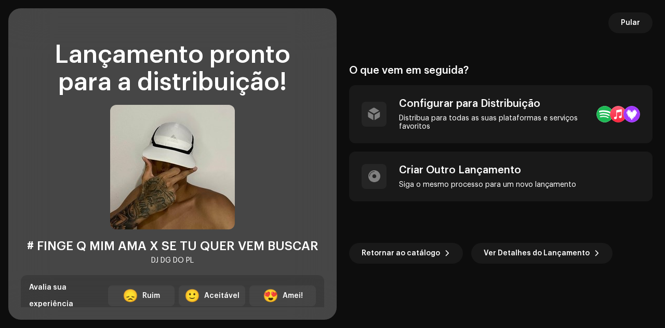 Image resolution: width=665 pixels, height=328 pixels. What do you see at coordinates (493, 123) in the screenshot?
I see `div: Distribua para todas as suas plataformas e serviços favoritos` at bounding box center [493, 123].